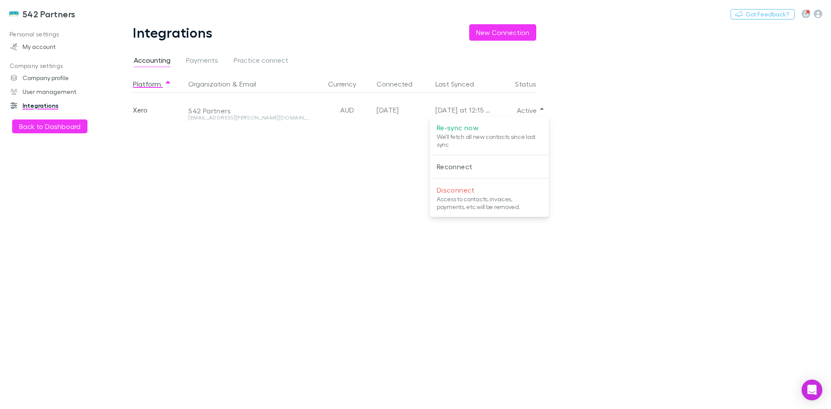  Describe the element at coordinates (812, 390) in the screenshot. I see `div: Open Intercom Messenger` at that location.